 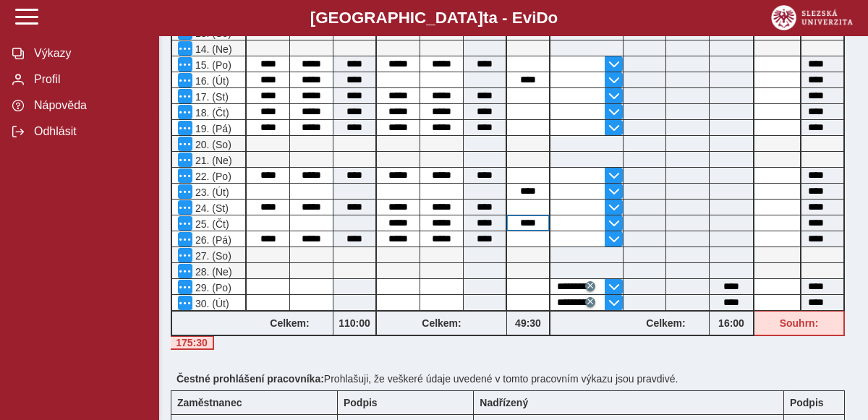 What do you see at coordinates (812, 17) in the screenshot?
I see `img: logo_web_su.png` at bounding box center [812, 17].